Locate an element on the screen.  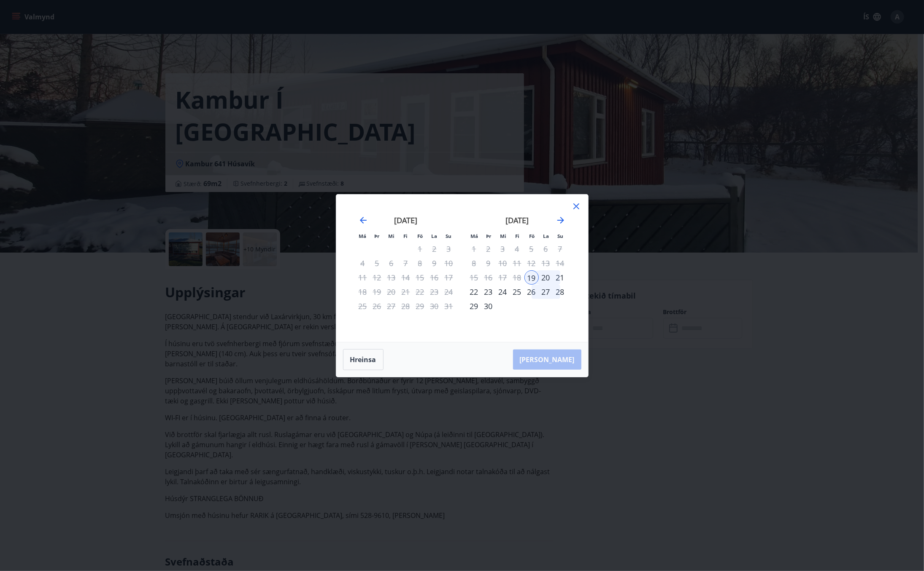
td: Not available. sunnudagur, 3. ágúst 2025 is located at coordinates (449, 249).